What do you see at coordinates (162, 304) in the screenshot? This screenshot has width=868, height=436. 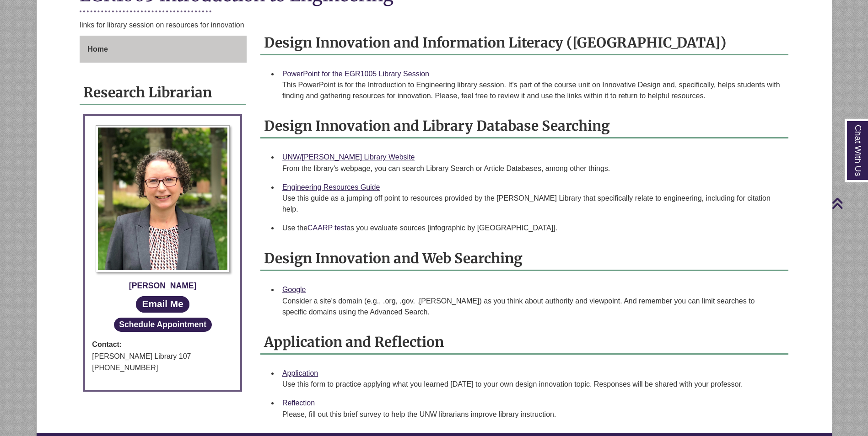 I see `a: Email Me` at bounding box center [162, 304].